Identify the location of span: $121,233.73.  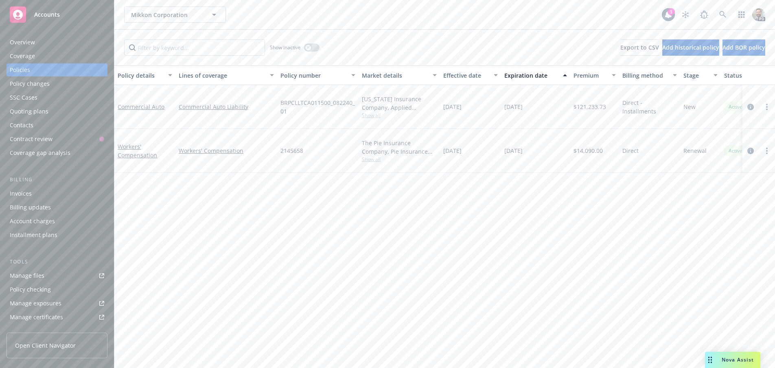
(590, 107).